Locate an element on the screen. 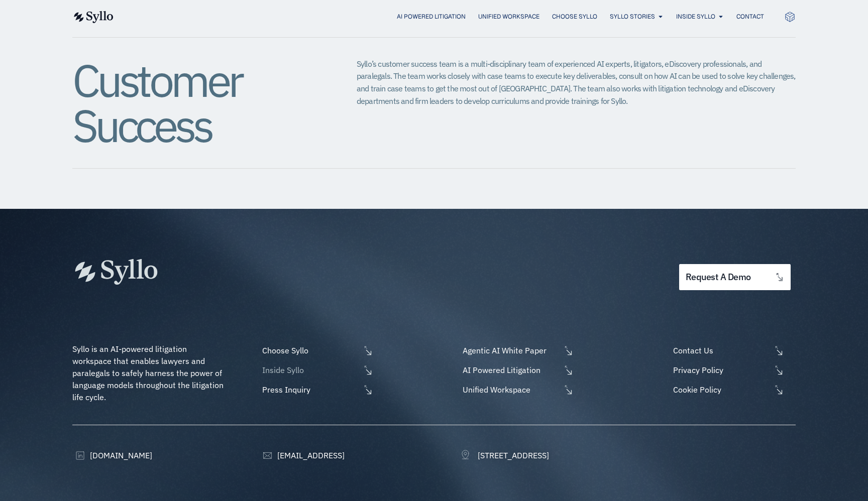  span: Syllo Stories is located at coordinates (632, 17).